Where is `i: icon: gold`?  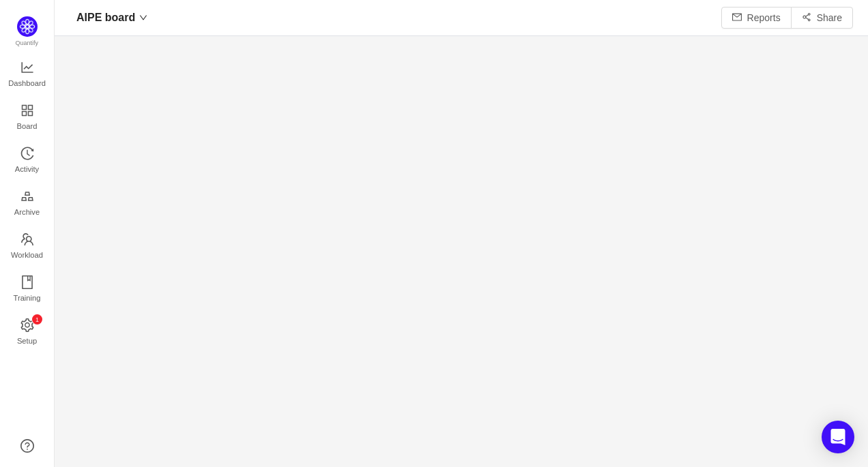
i: icon: gold is located at coordinates (27, 196).